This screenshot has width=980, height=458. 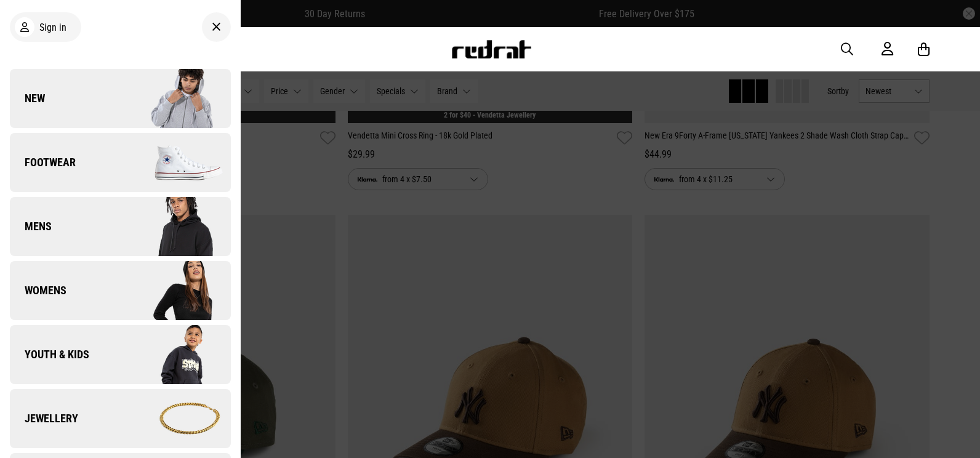 What do you see at coordinates (120, 227) in the screenshot?
I see `a: Mens Company` at bounding box center [120, 227].